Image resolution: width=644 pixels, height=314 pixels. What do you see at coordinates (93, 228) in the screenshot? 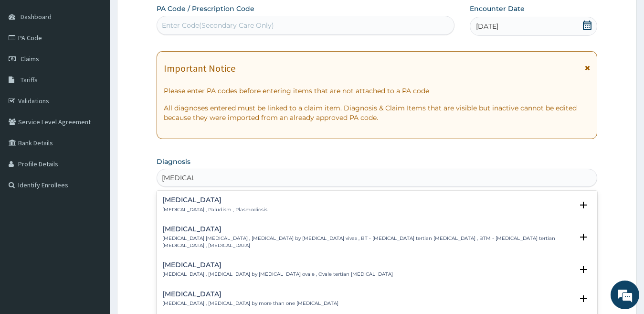
I see `textarea: Type your message and hit 'Enter'` at bounding box center [93, 228].